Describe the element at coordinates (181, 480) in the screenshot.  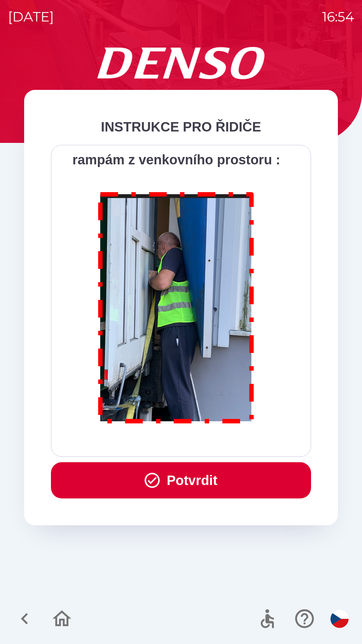
I see `button: Potvrdit` at that location.